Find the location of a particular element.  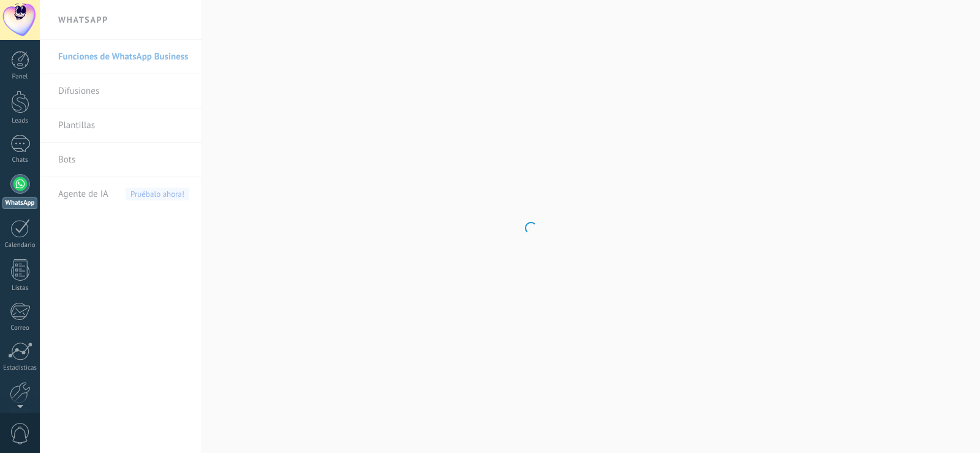

div: Estadísticas is located at coordinates (20, 368).